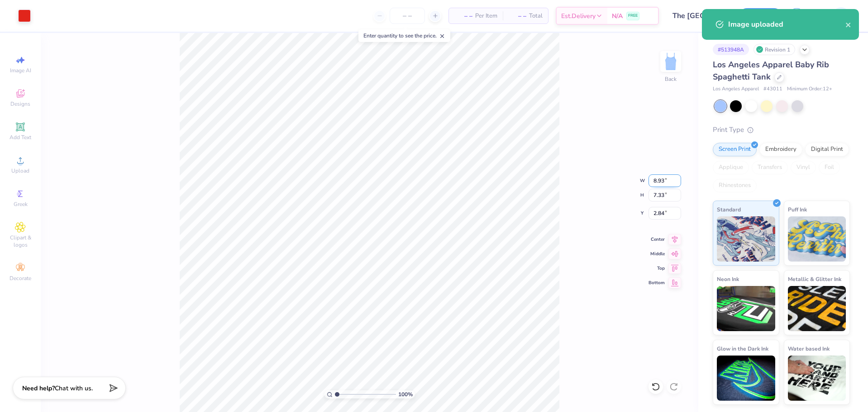 This screenshot has height=412, width=868. I want to click on div: Screen Print, so click(734, 150).